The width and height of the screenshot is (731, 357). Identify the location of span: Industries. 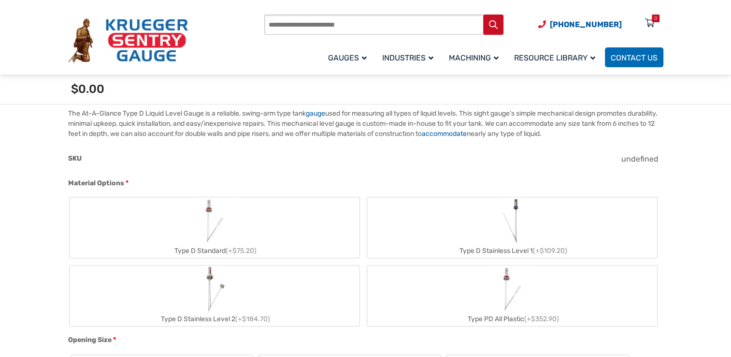
(408, 58).